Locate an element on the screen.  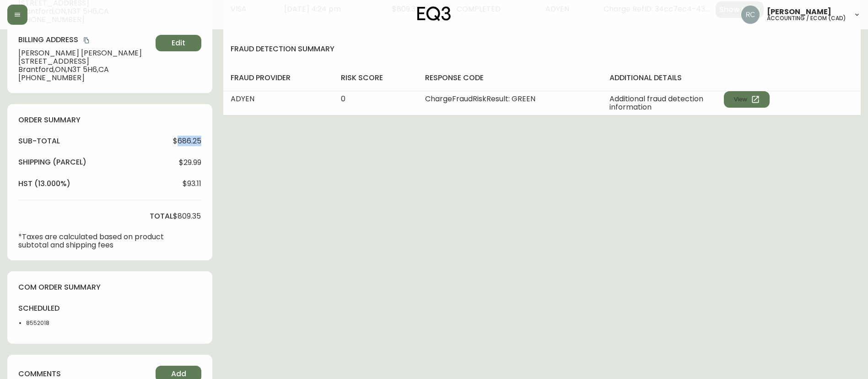
h4: Shipping ( Parcel ) is located at coordinates (52, 162).